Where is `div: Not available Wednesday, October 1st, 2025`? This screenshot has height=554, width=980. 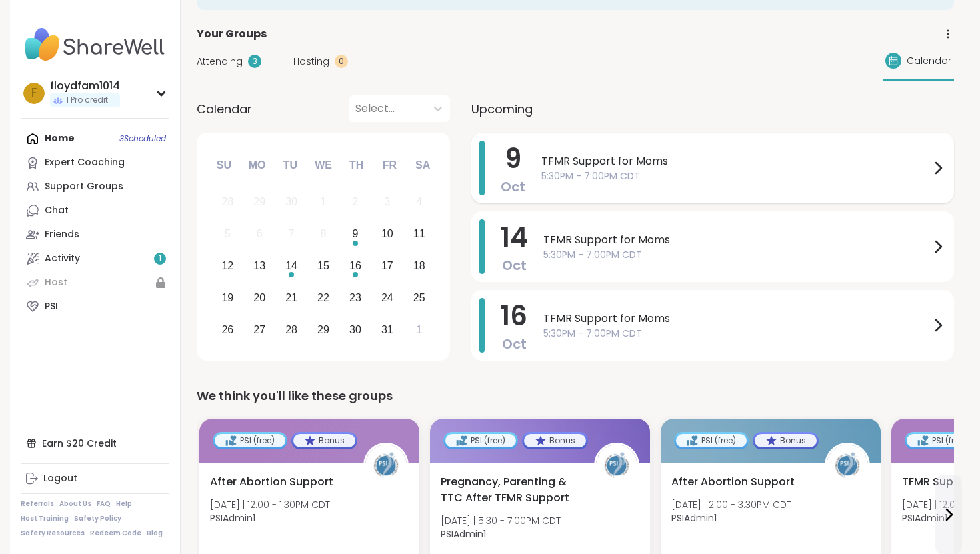 div: Not available Wednesday, October 1st, 2025 is located at coordinates (323, 202).